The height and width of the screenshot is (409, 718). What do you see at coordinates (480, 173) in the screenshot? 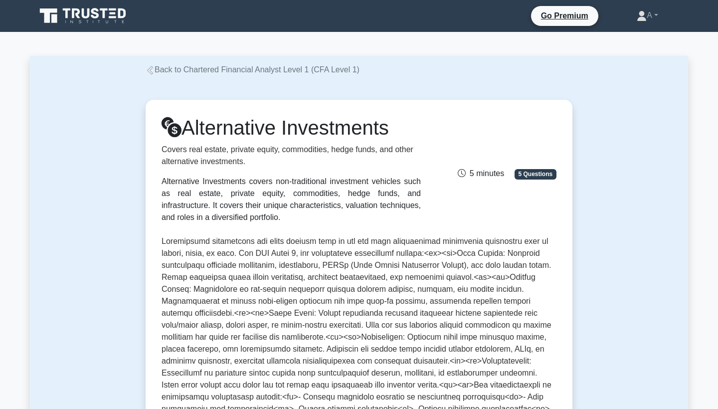
I see `span: 5 minutes` at bounding box center [480, 173].